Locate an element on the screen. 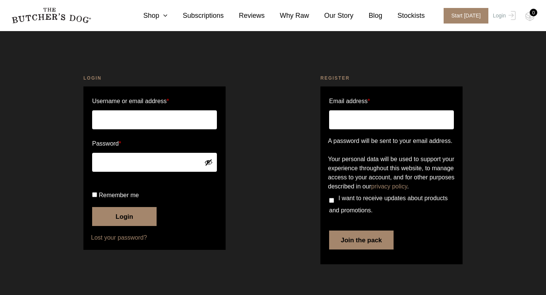  a: Login is located at coordinates (503, 16).